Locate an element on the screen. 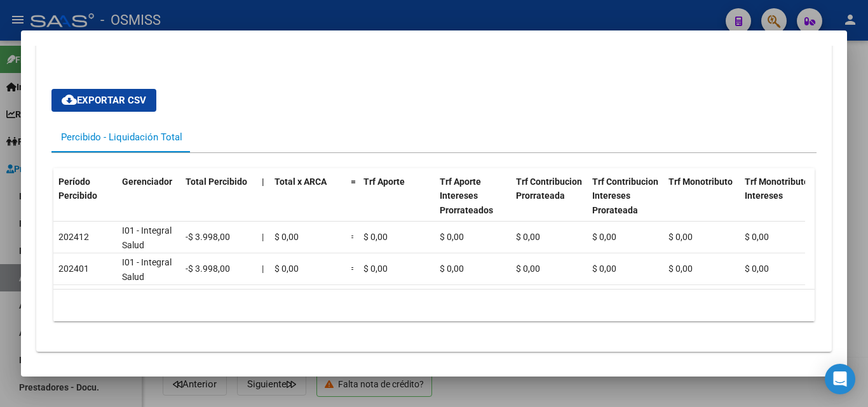 The height and width of the screenshot is (407, 868). span: 202412 is located at coordinates (74, 237).